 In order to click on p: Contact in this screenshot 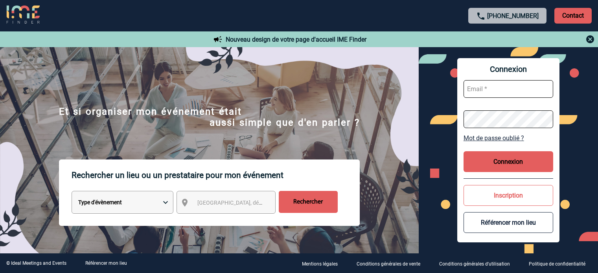, I will do `click(573, 16)`.